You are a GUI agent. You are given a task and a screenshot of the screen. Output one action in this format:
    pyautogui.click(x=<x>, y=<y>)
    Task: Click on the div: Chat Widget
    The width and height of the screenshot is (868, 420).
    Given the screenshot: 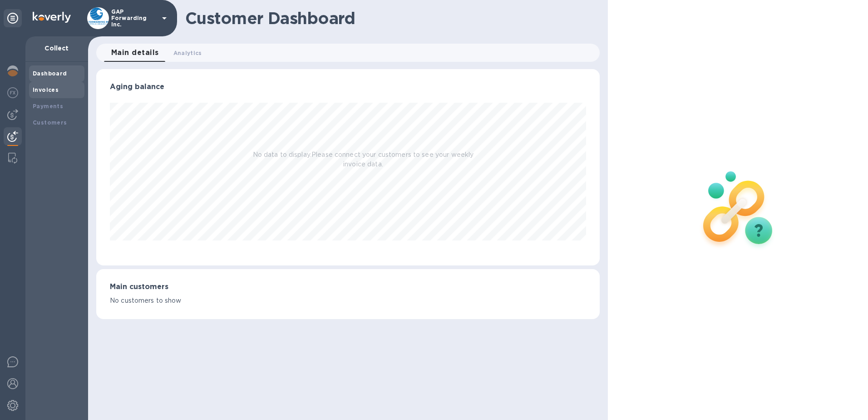 What is the action you would take?
    pyautogui.click(x=846, y=398)
    